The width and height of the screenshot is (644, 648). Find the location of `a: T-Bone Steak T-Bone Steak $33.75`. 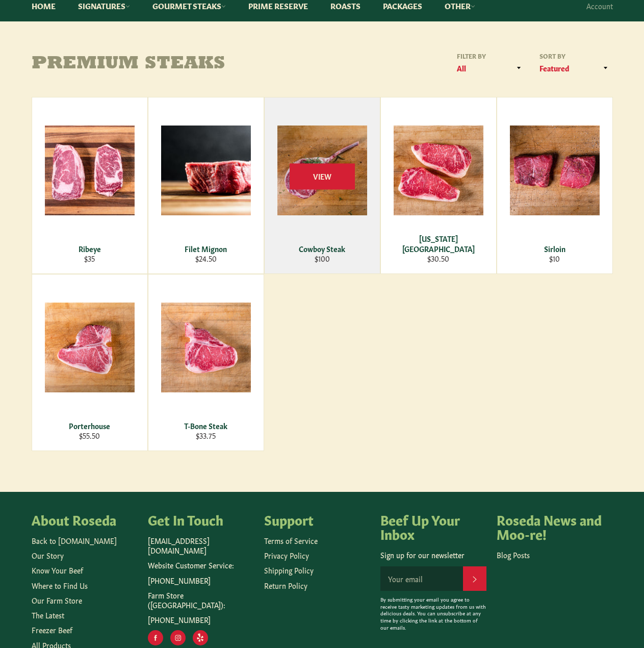

a: T-Bone Steak T-Bone Steak $33.75 is located at coordinates (206, 362).